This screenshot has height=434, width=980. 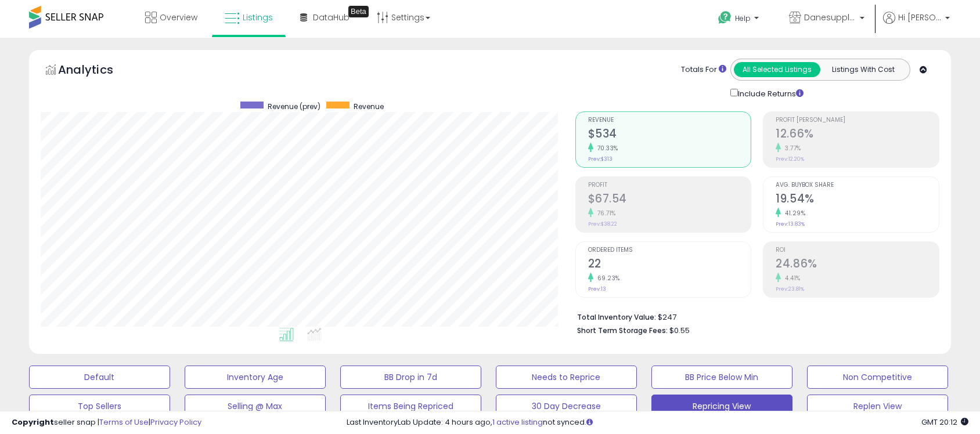 I want to click on small: Prev: $313, so click(x=600, y=159).